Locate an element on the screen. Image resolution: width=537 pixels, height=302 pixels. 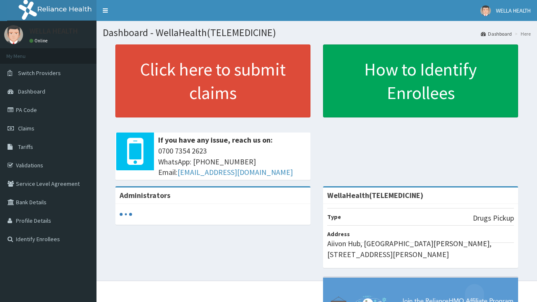
li: Here is located at coordinates (522, 34).